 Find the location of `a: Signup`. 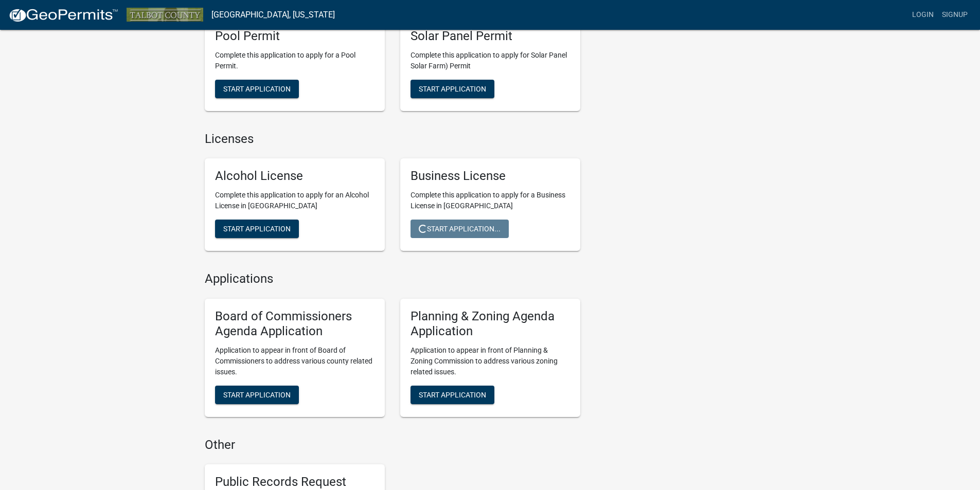

a: Signup is located at coordinates (955, 15).